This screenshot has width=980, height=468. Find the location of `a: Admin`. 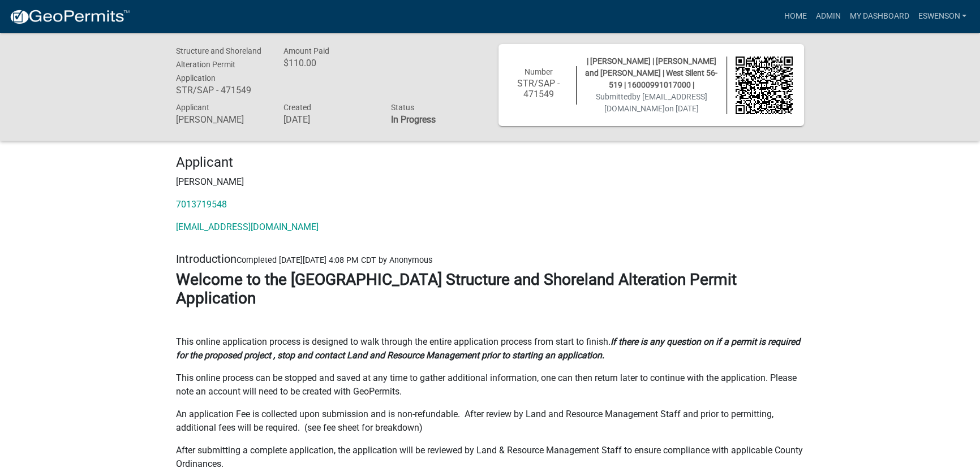

a: Admin is located at coordinates (828, 16).